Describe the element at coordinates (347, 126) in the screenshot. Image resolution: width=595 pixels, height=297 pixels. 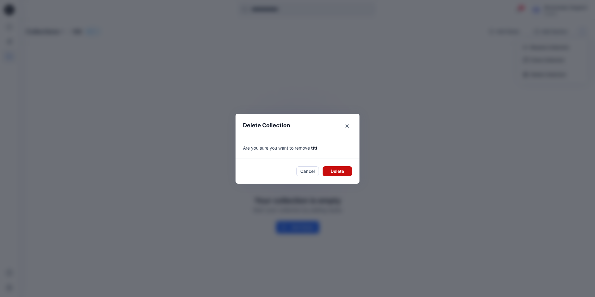
I see `button: Close` at that location.